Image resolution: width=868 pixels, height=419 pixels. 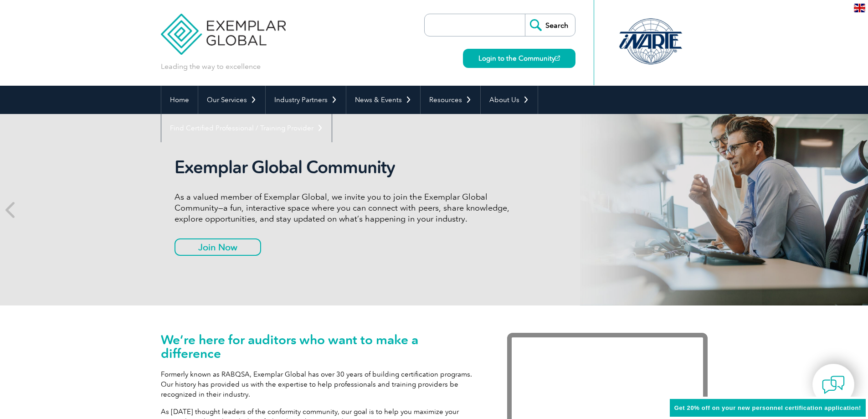 What do you see at coordinates (383, 100) in the screenshot?
I see `a: News & Events` at bounding box center [383, 100].